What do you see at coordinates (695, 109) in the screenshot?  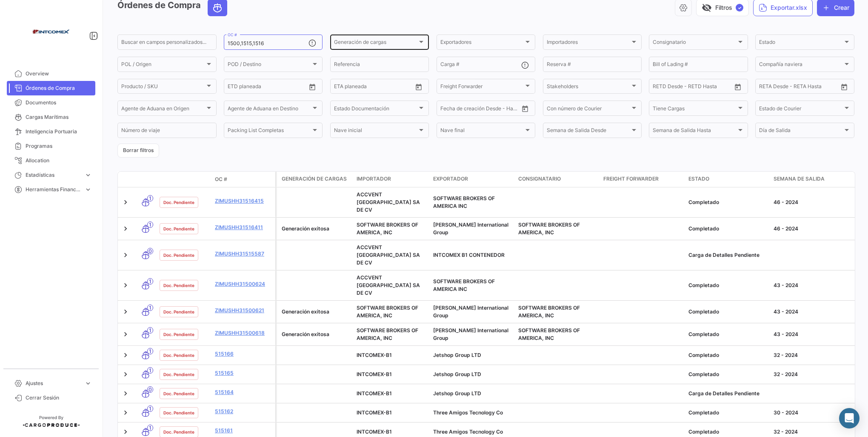 I see `span: Tiene Cargas` at bounding box center [695, 109].